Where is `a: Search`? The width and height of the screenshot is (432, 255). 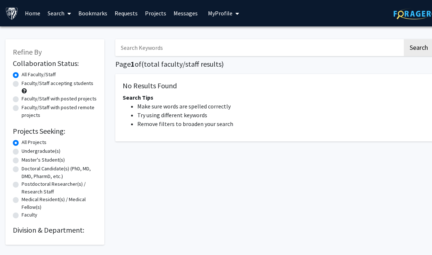
a: Search is located at coordinates (59, 13).